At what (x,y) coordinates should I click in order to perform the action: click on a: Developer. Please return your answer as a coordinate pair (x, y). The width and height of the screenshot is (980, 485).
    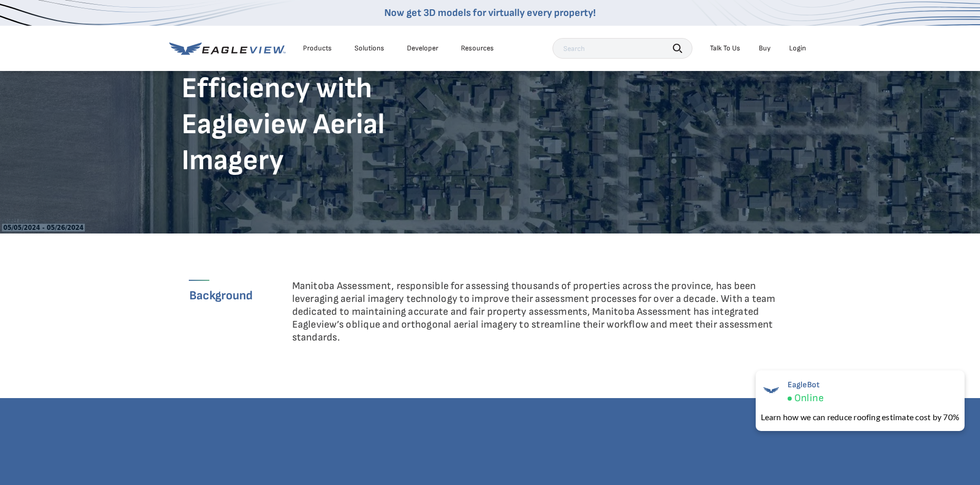
    Looking at the image, I should click on (422, 49).